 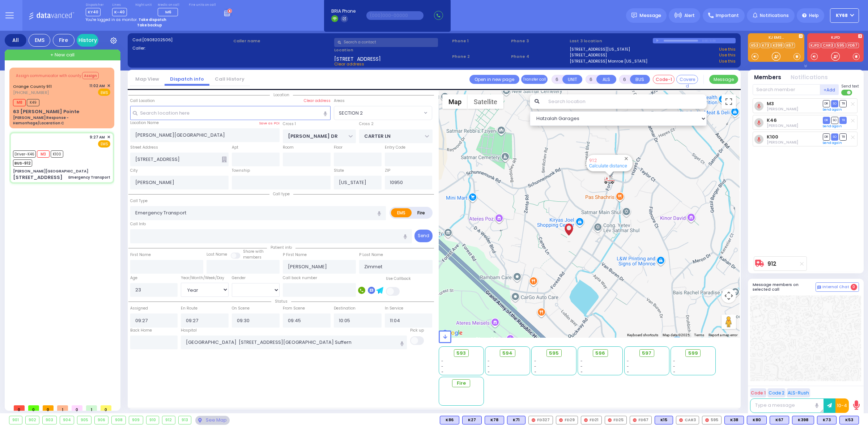 I want to click on label: Call Type, so click(x=139, y=201).